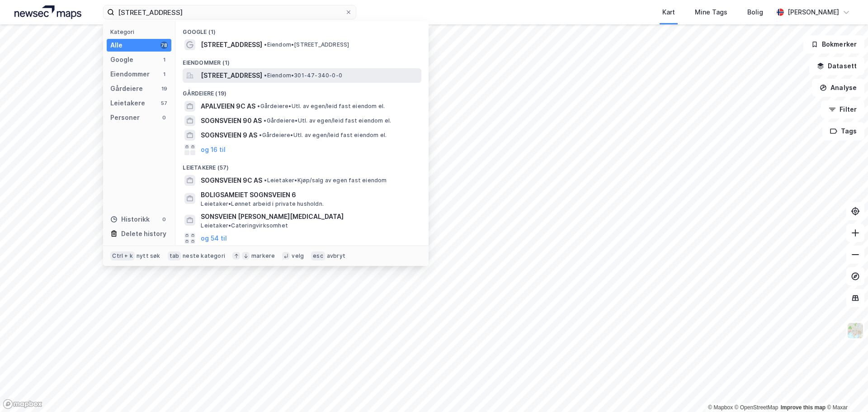  What do you see at coordinates (130, 74) in the screenshot?
I see `div: Eiendommer` at bounding box center [130, 74].